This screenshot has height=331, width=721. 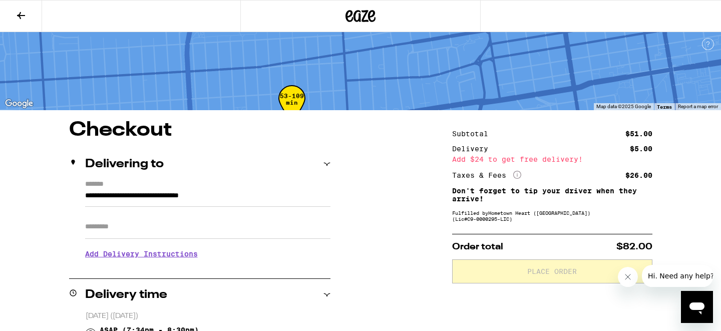 I want to click on span: Map data ©2025 Google, so click(x=623, y=106).